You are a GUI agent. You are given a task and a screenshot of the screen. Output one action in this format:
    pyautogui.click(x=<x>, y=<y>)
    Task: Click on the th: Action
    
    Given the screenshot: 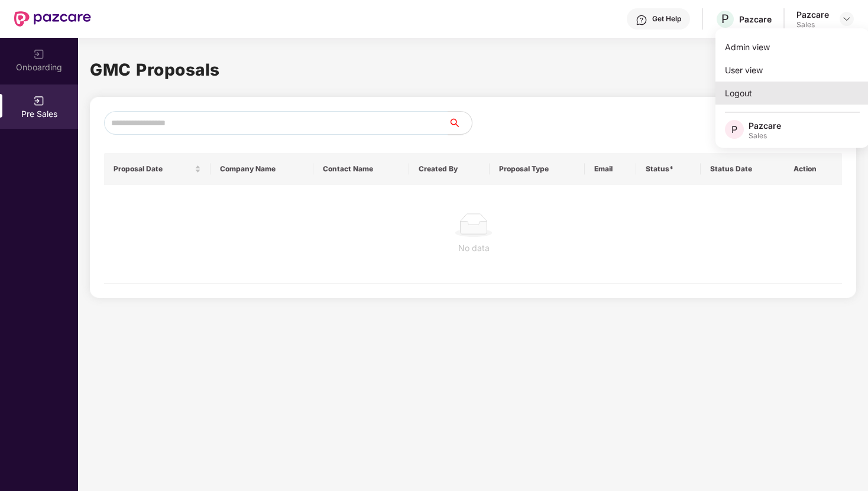 What is the action you would take?
    pyautogui.click(x=813, y=169)
    